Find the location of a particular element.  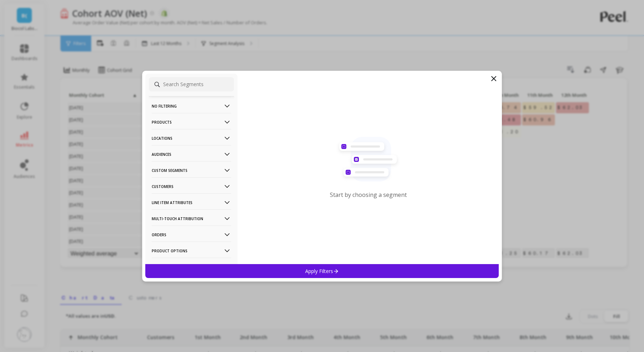

p: Customers is located at coordinates (191, 187).